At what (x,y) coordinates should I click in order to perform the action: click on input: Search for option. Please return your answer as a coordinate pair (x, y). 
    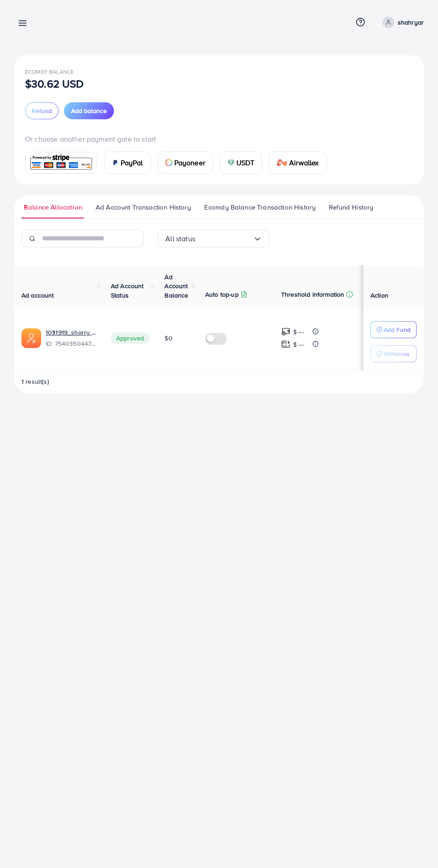
    Looking at the image, I should click on (224, 239).